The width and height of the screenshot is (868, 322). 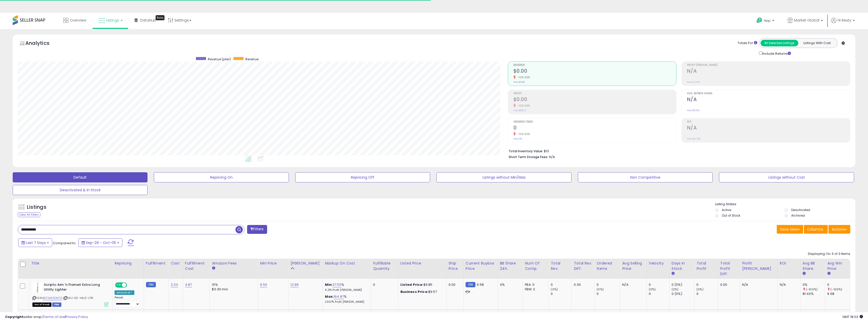 I want to click on div: 0.00, so click(x=454, y=285).